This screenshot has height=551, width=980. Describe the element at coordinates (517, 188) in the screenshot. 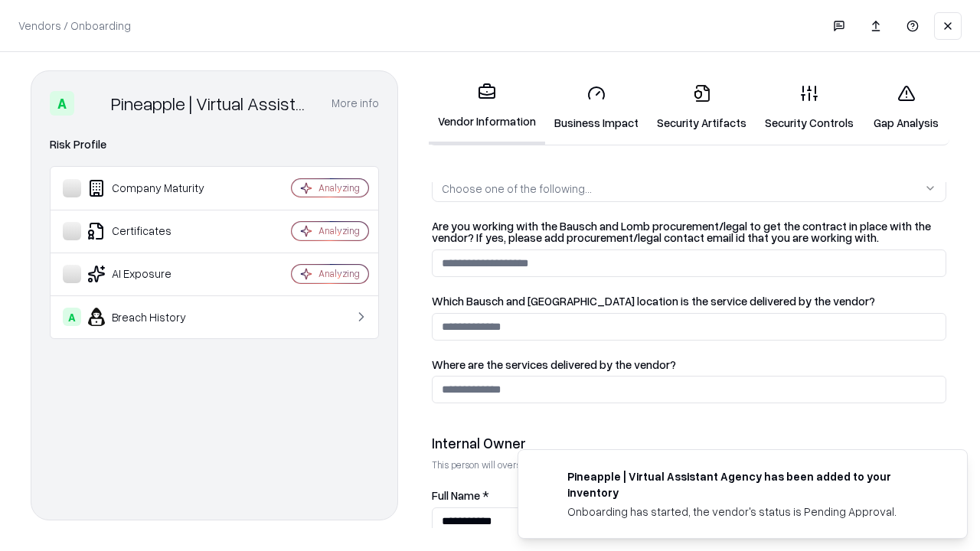

I see `div: Choose one of the following...` at that location.